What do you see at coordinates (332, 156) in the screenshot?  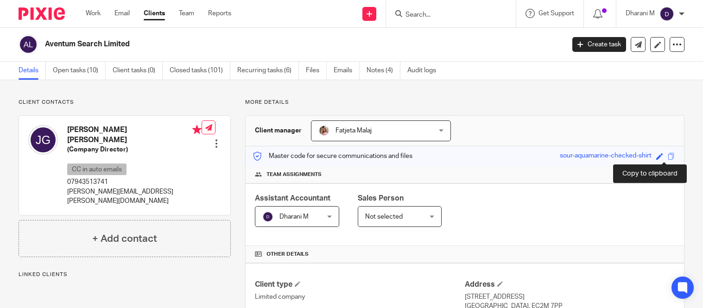 I see `p: Master code for secure communications and files` at bounding box center [332, 156].